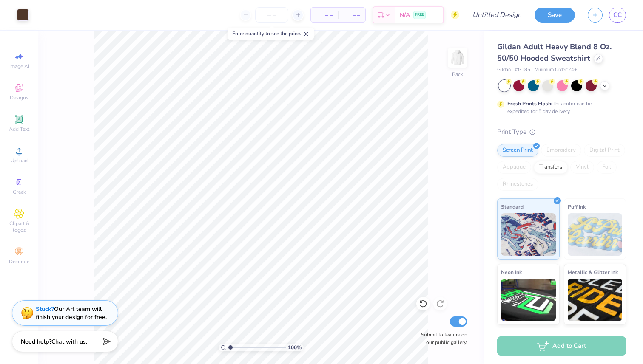 The image size is (643, 364). Describe the element at coordinates (593, 272) in the screenshot. I see `span: Metallic & Glitter Ink` at that location.